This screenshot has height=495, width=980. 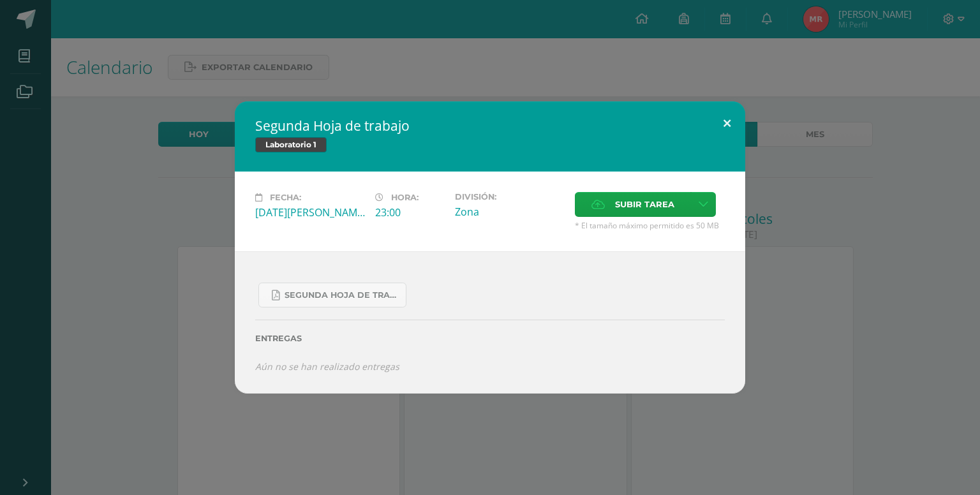 I want to click on span: Hora:, so click(x=405, y=197).